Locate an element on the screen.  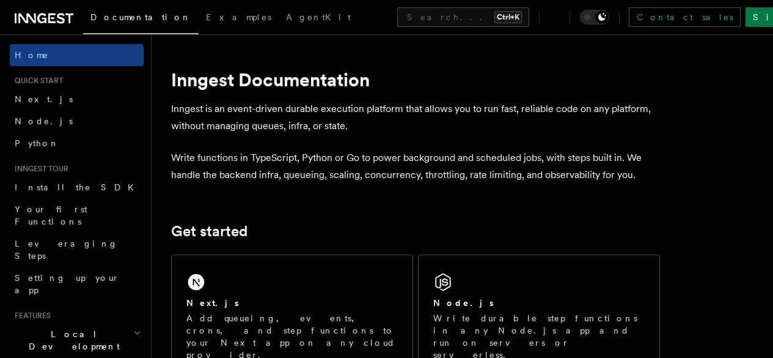
button: Toggle dark mode is located at coordinates (595, 17).